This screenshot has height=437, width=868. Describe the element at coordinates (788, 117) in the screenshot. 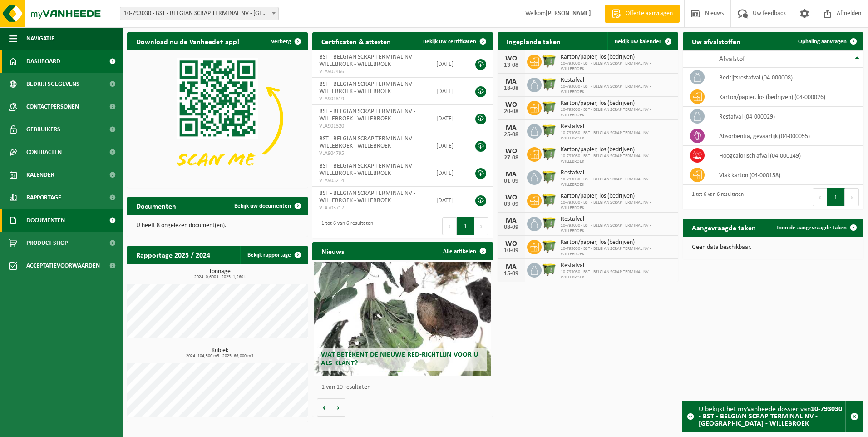

I see `td: restafval (04-000029)` at that location.